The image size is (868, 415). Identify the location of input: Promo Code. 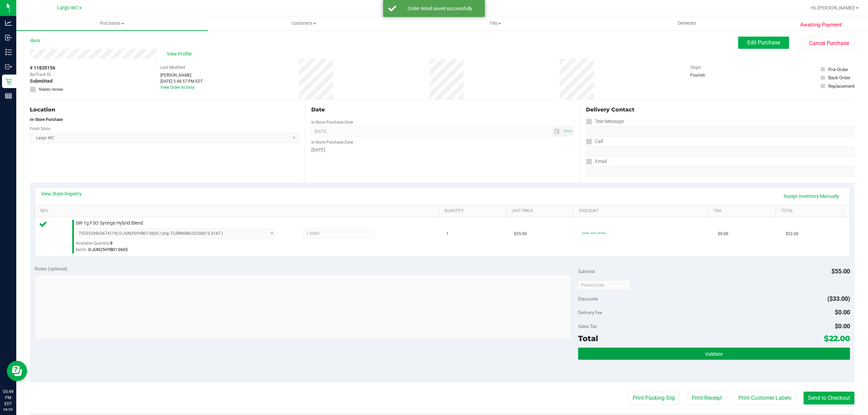
(604, 285).